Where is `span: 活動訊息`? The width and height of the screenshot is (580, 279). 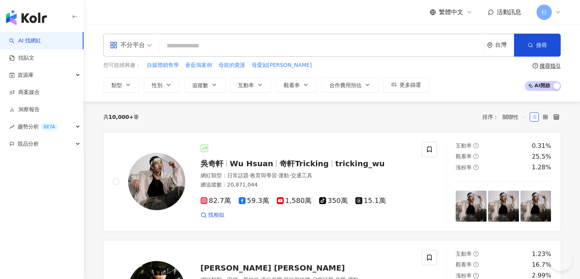 span: 活動訊息 is located at coordinates (509, 12).